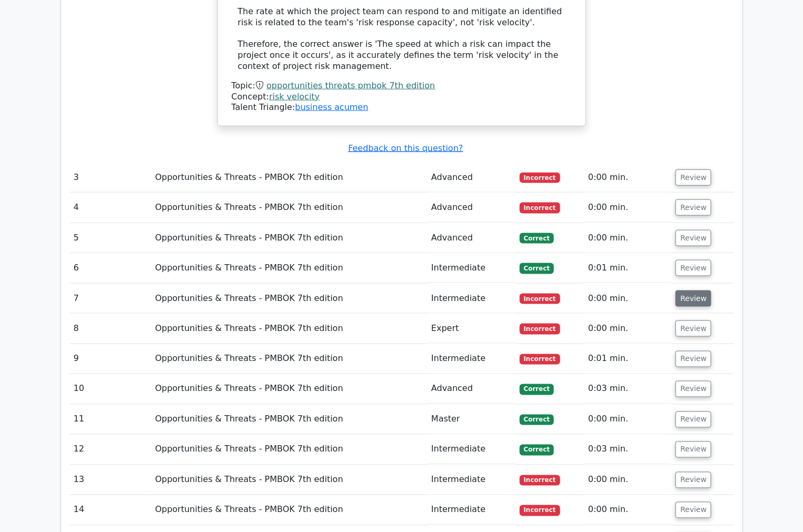 The height and width of the screenshot is (532, 803). What do you see at coordinates (402, 97) in the screenshot?
I see `div: Concept:` at bounding box center [402, 97].